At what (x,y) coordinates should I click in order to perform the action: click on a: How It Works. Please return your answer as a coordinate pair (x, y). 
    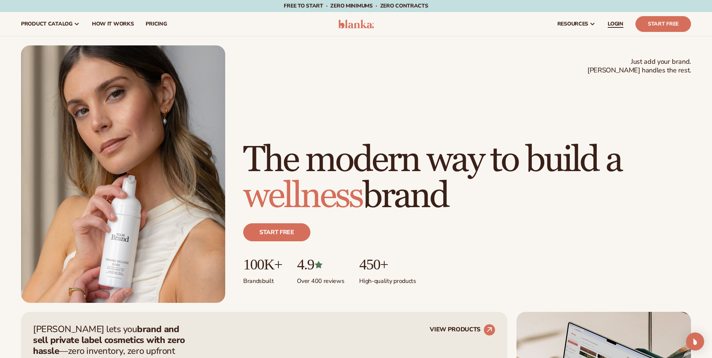
    Looking at the image, I should click on (113, 24).